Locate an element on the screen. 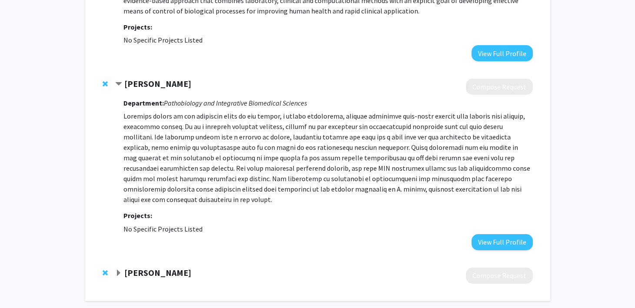 The height and width of the screenshot is (308, 635). strong: Department: is located at coordinates (144, 103).